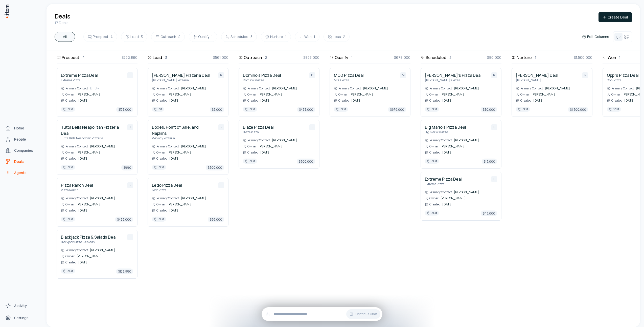 Image resolution: width=644 pixels, height=327 pixels. I want to click on div: E, so click(494, 179).